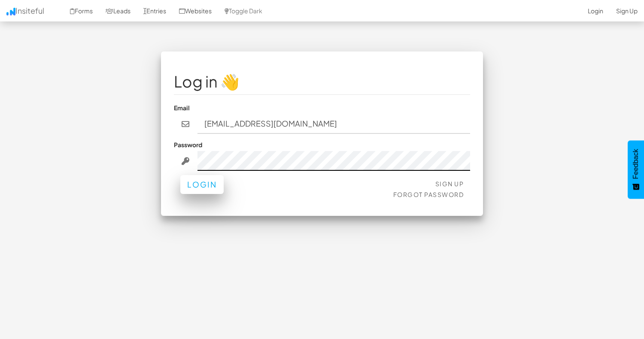 This screenshot has height=339, width=644. Describe the element at coordinates (636, 164) in the screenshot. I see `span: Feedback` at that location.